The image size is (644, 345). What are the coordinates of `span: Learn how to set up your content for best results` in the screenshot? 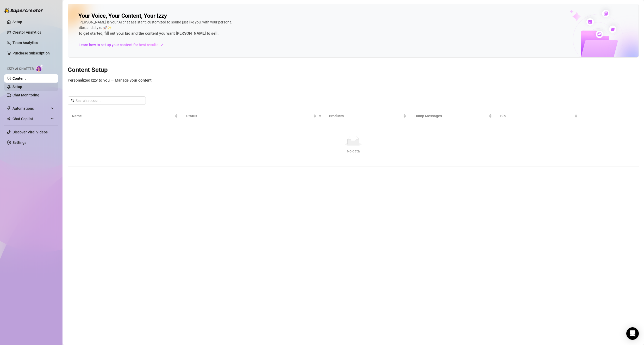 It's located at (119, 45).